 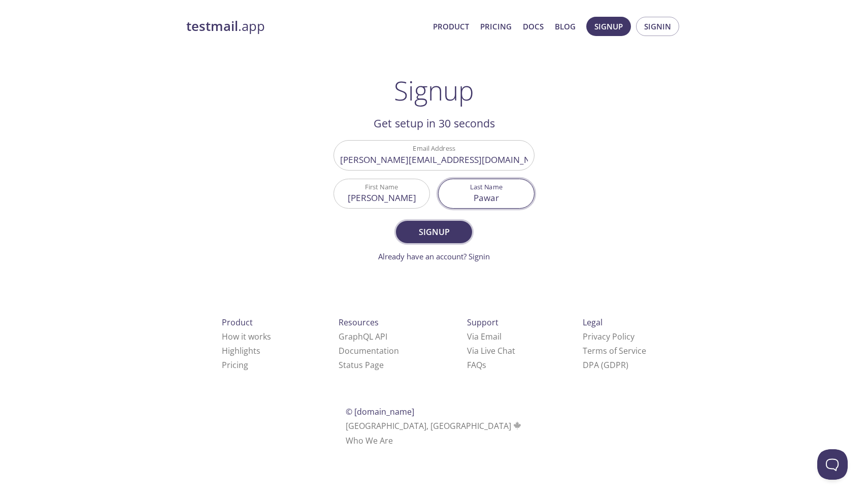 I want to click on a: Highlights, so click(x=241, y=351).